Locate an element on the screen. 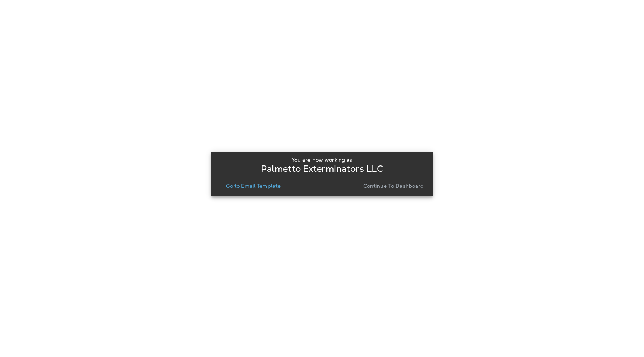  p: Continue to Dashboard is located at coordinates (393, 186).